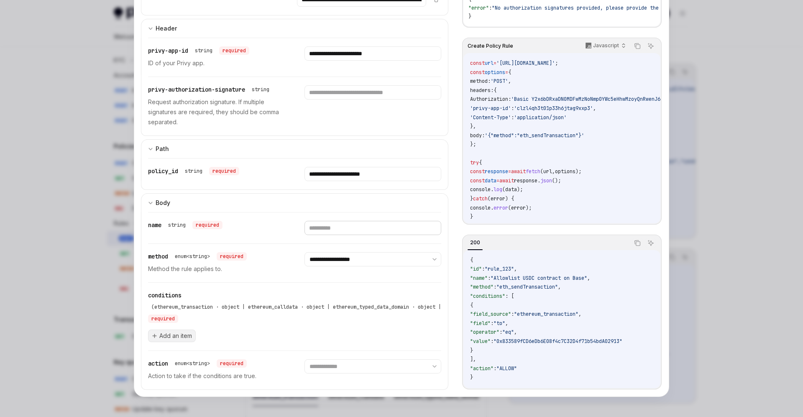  What do you see at coordinates (508, 332) in the screenshot?
I see `span: "eq"` at bounding box center [508, 332].